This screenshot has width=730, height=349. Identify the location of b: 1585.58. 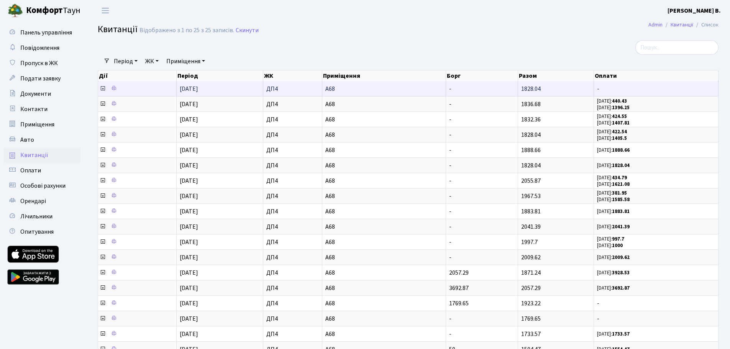
(621, 200).